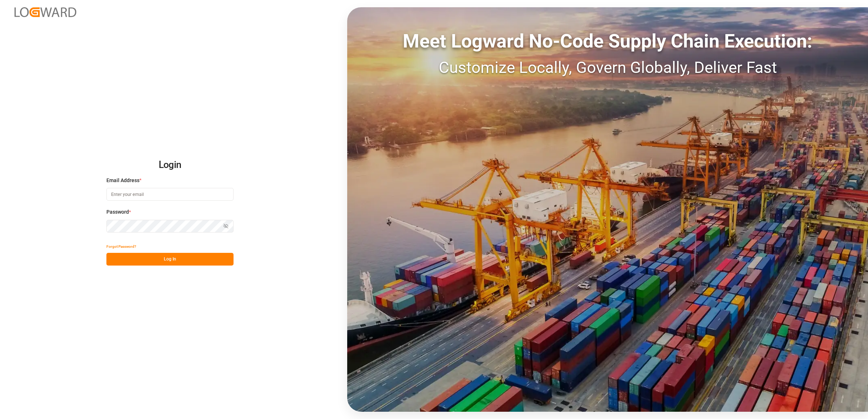 The width and height of the screenshot is (868, 419). Describe the element at coordinates (118, 212) in the screenshot. I see `span: Password` at that location.